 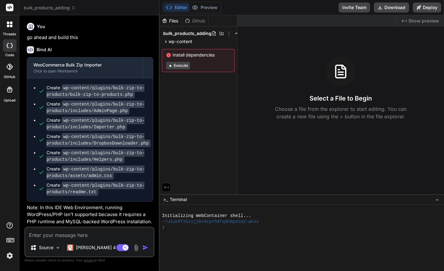 I want to click on button: Invite Team, so click(x=354, y=7).